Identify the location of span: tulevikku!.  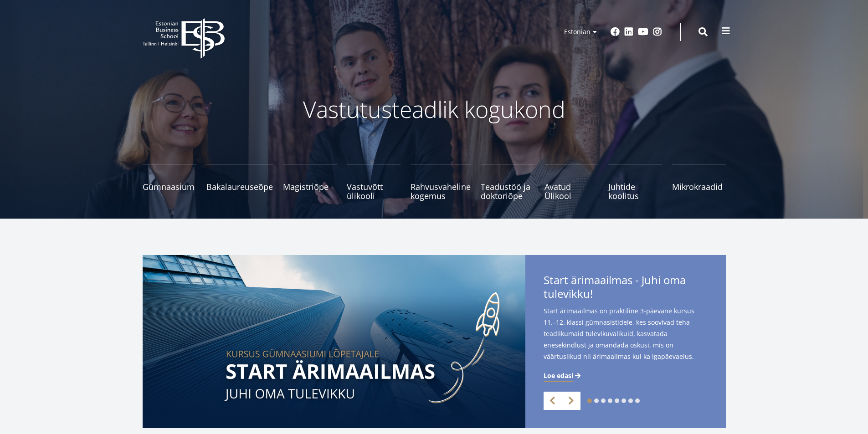
(568, 294).